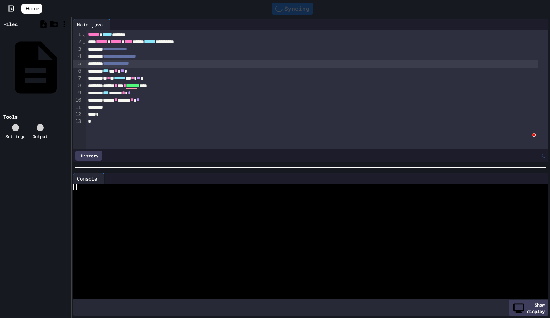 The image size is (550, 318). Describe the element at coordinates (78, 49) in the screenshot. I see `div: 3` at that location.